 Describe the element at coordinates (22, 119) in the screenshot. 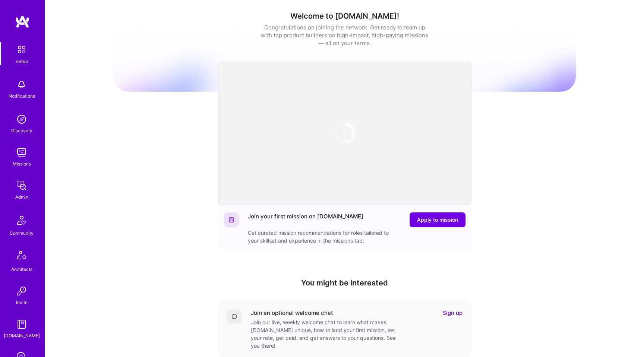

I see `img: discovery` at that location.